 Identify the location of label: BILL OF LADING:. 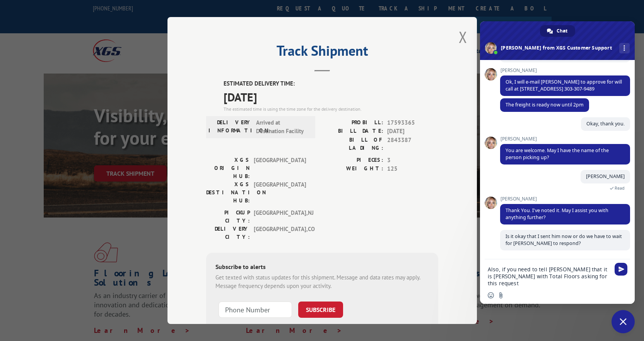
(353, 144).